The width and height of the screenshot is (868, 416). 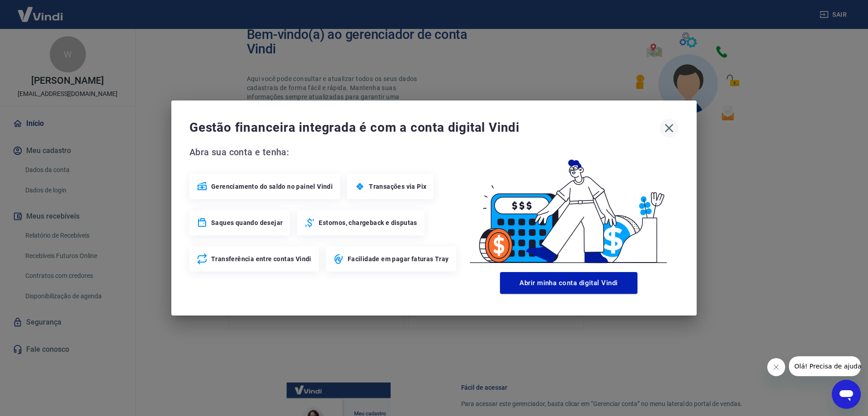 What do you see at coordinates (261, 258) in the screenshot?
I see `span: Transferência entre contas Vindi` at bounding box center [261, 258].